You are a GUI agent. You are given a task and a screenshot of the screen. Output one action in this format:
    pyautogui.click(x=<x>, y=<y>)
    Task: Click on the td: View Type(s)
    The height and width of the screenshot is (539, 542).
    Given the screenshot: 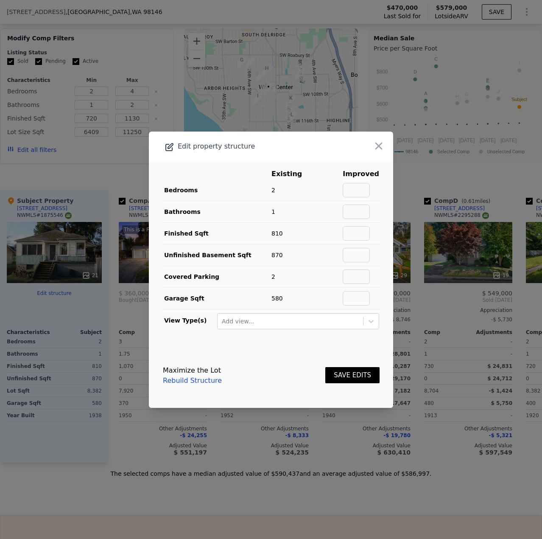 What is the action you would take?
    pyautogui.click(x=190, y=320)
    